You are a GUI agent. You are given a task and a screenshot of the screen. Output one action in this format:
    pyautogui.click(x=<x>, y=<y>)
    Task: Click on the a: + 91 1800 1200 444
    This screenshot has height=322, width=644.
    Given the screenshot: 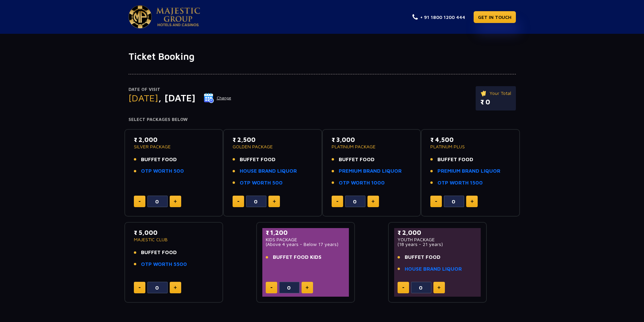 What is the action you would take?
    pyautogui.click(x=439, y=17)
    